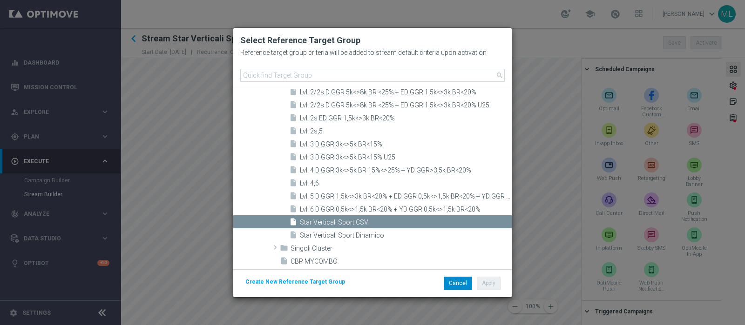 The image size is (745, 325). What do you see at coordinates (284, 249) in the screenshot?
I see `i: folder` at bounding box center [284, 249].